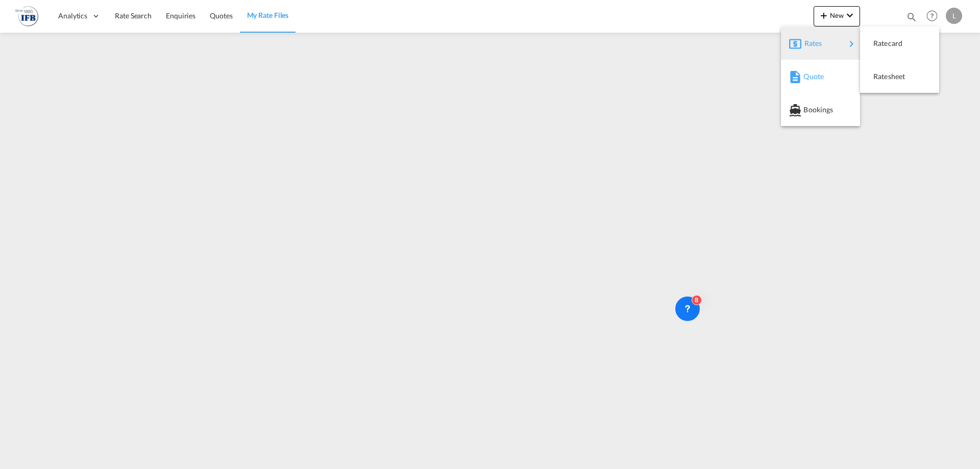 The image size is (980, 469). Describe the element at coordinates (809, 109) in the screenshot. I see `span: Bookings` at that location.